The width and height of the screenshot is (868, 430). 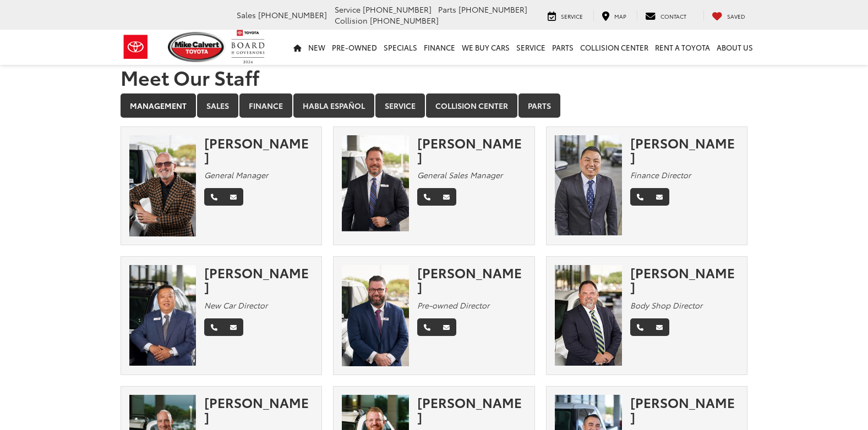 What do you see at coordinates (351, 20) in the screenshot?
I see `span: Collision` at bounding box center [351, 20].